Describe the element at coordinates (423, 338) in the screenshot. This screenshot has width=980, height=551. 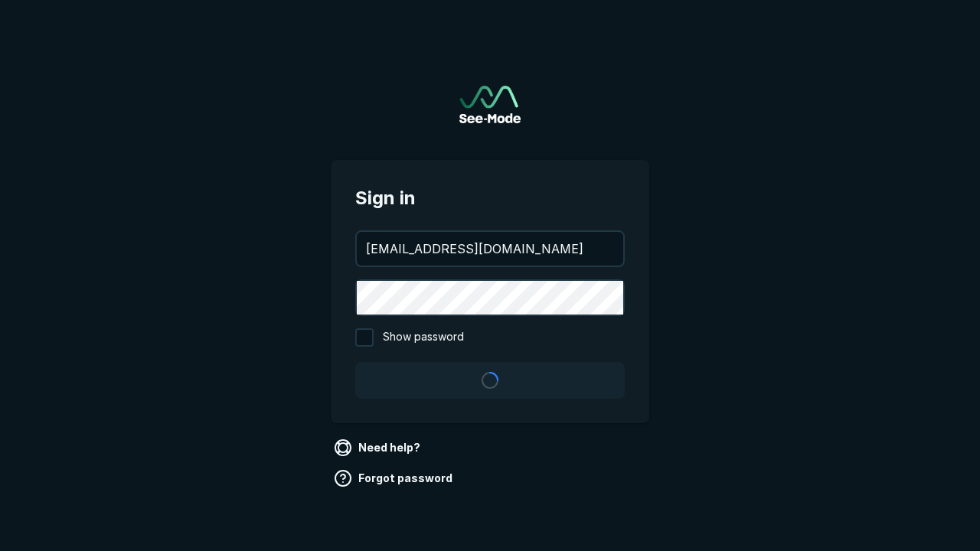
I see `span: Show password` at that location.